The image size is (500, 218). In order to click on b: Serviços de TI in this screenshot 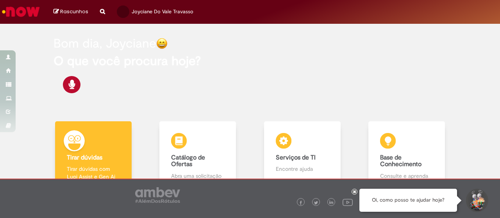, I will do `click(295, 158)`.